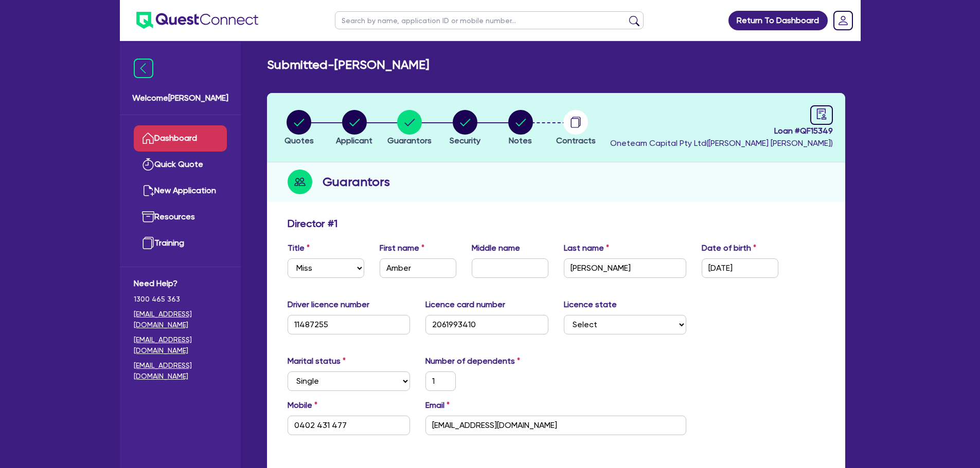 The width and height of the screenshot is (980, 468). What do you see at coordinates (822, 114) in the screenshot?
I see `span: audit` at bounding box center [822, 114].